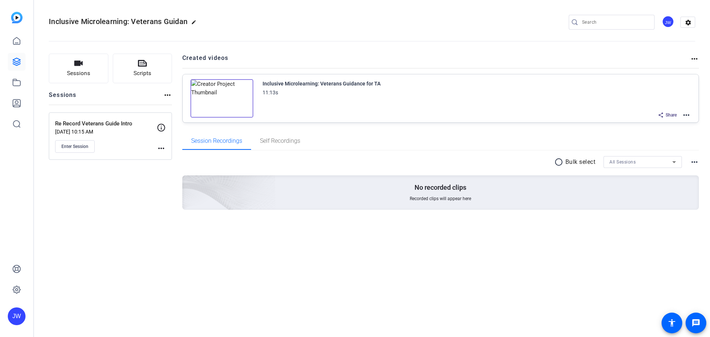 The width and height of the screenshot is (710, 337). Describe the element at coordinates (321, 84) in the screenshot. I see `div: Inclusive Microlearning: Veterans Guidance for TA` at that location.